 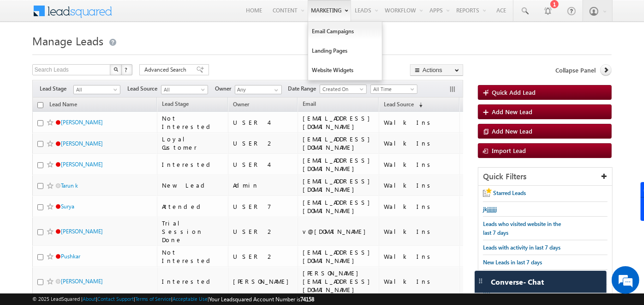 What do you see at coordinates (471, 105) in the screenshot?
I see `a: Cityy` at bounding box center [471, 105].